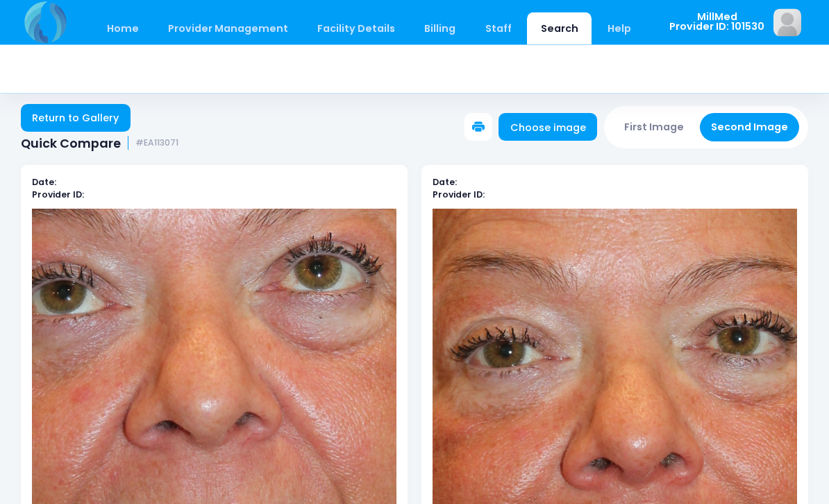 The height and width of the screenshot is (504, 829). What do you see at coordinates (228, 28) in the screenshot?
I see `a: Provider Management` at bounding box center [228, 28].